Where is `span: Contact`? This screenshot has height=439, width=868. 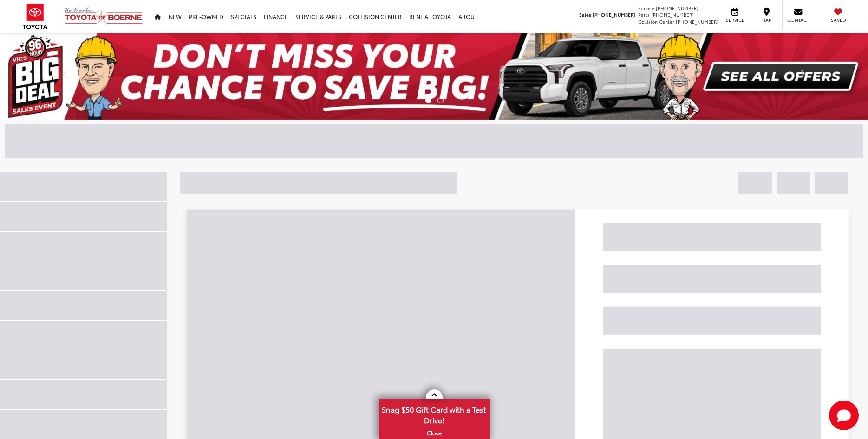 span: Contact is located at coordinates (798, 20).